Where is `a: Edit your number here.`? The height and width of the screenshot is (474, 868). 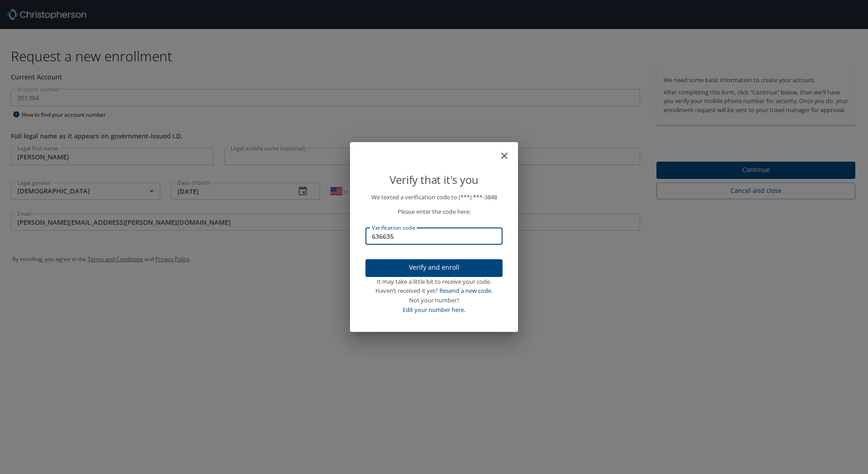
a: Edit your number here. is located at coordinates (434, 309).